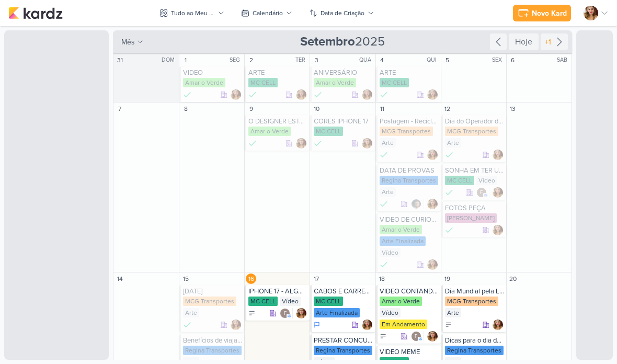  I want to click on div: 7, so click(119, 109).